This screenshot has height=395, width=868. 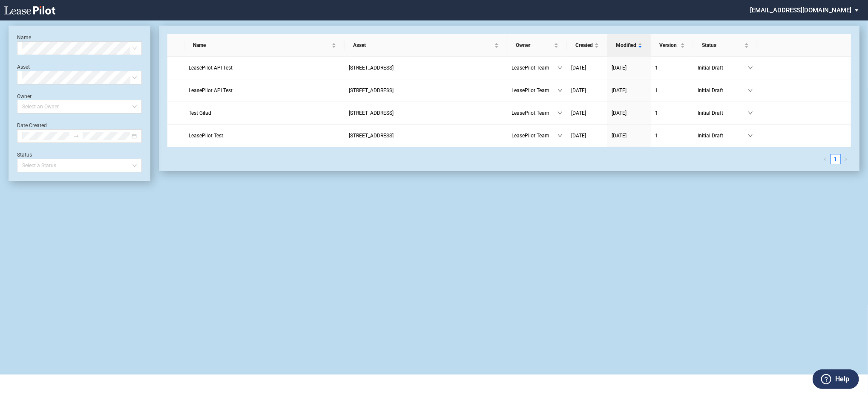 What do you see at coordinates (423, 46) in the screenshot?
I see `span: Asset` at bounding box center [423, 46].